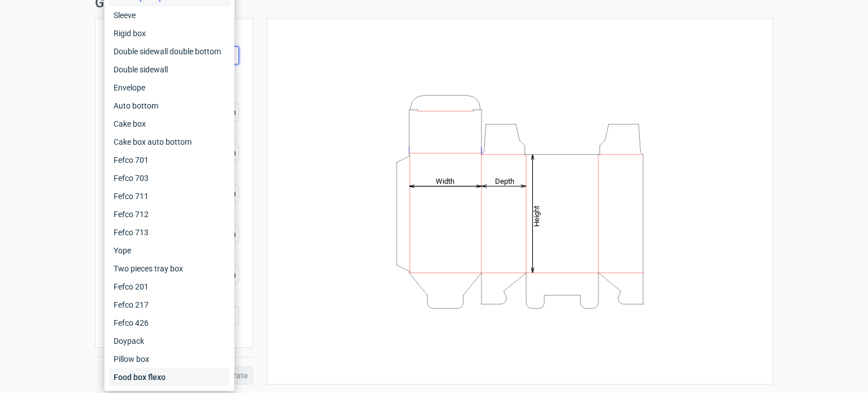  I want to click on div: Auto bottom, so click(170, 105).